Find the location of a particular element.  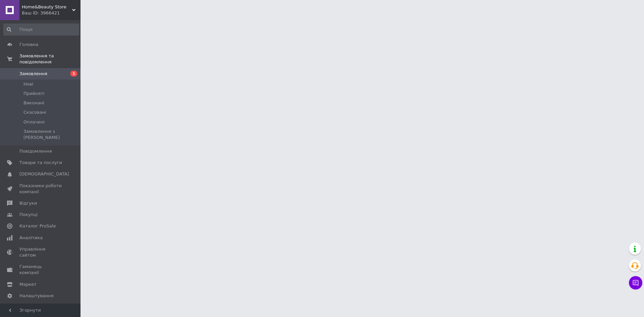

span: Home&Beauty Store is located at coordinates (47, 7).